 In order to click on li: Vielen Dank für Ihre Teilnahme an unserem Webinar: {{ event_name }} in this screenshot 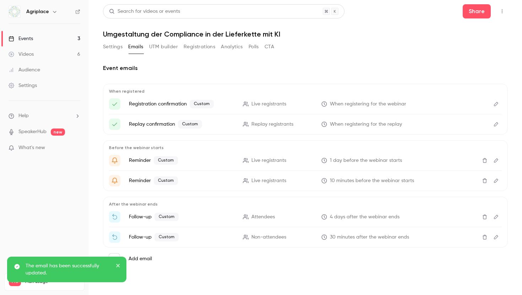, I will do `click(305, 217)`.